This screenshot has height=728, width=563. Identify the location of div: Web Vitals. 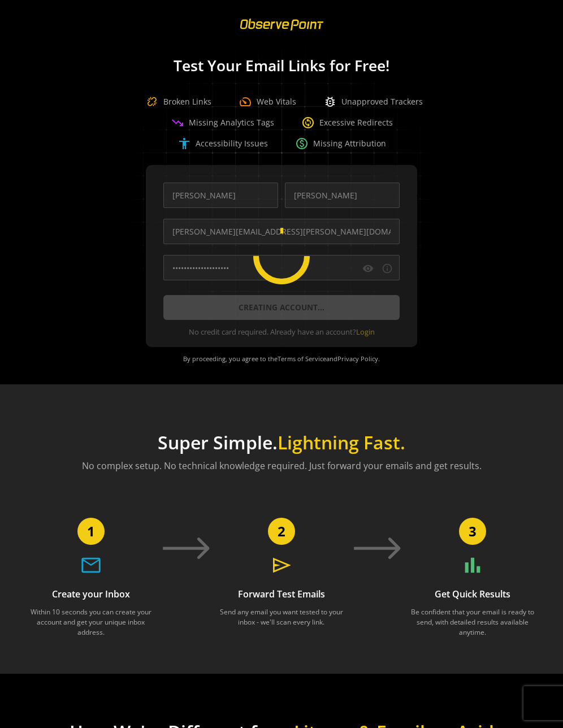
(267, 101).